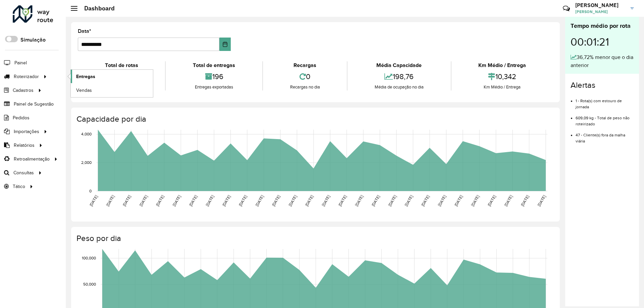  I want to click on div: 0, so click(305, 76).